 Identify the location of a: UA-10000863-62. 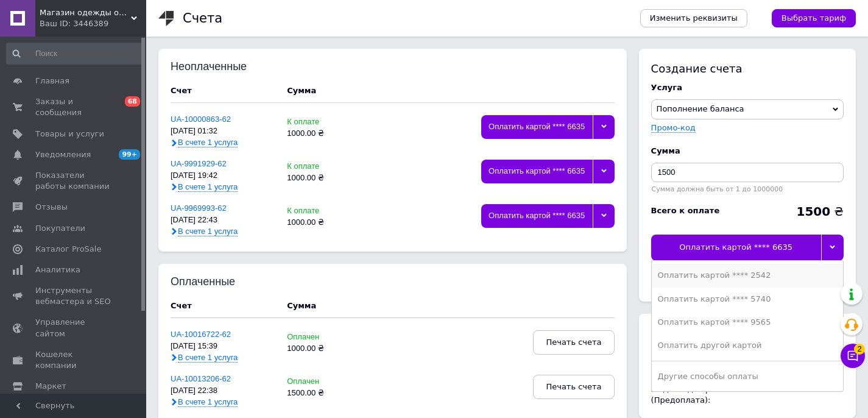
(200, 119).